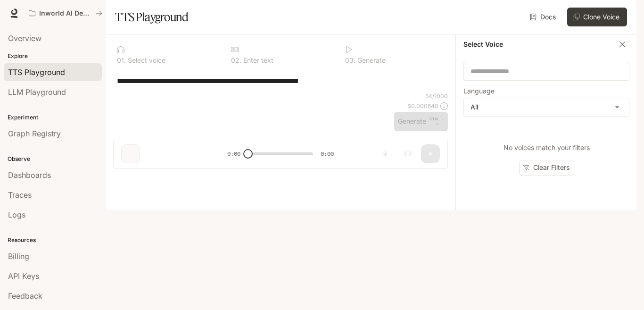 This screenshot has width=644, height=310. I want to click on p: No voices match your filters, so click(546, 147).